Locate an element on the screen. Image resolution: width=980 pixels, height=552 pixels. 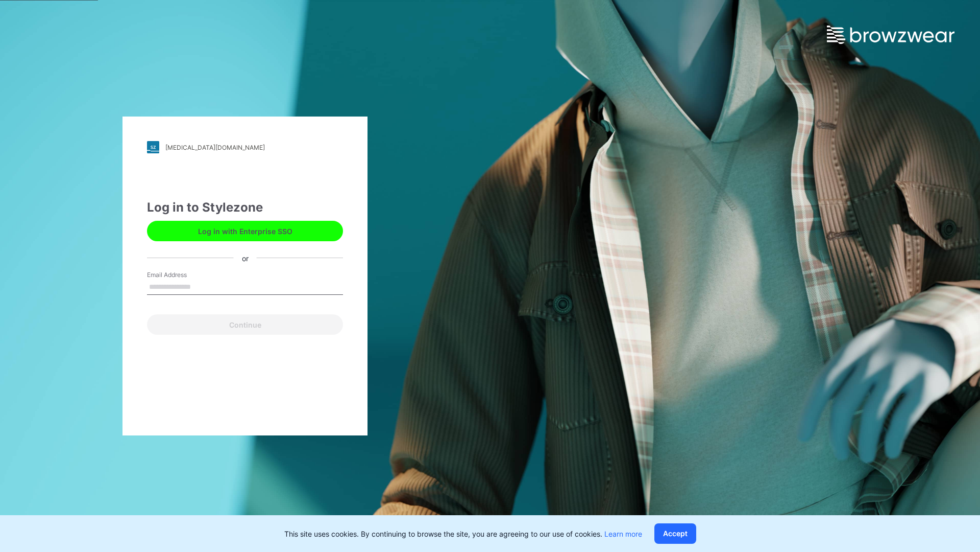
div: Log in to Stylezone is located at coordinates (245, 207).